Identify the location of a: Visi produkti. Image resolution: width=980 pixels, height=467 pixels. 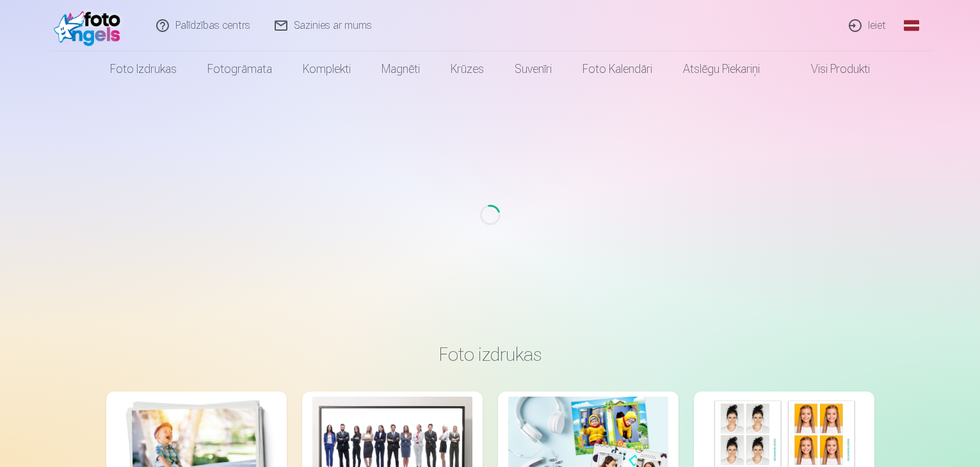
(830, 69).